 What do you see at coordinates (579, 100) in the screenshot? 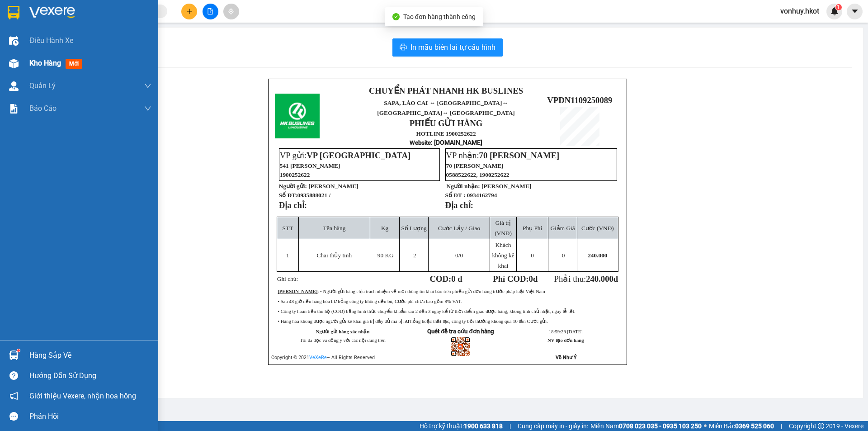
I see `span: VPDN1109250089` at bounding box center [579, 100].